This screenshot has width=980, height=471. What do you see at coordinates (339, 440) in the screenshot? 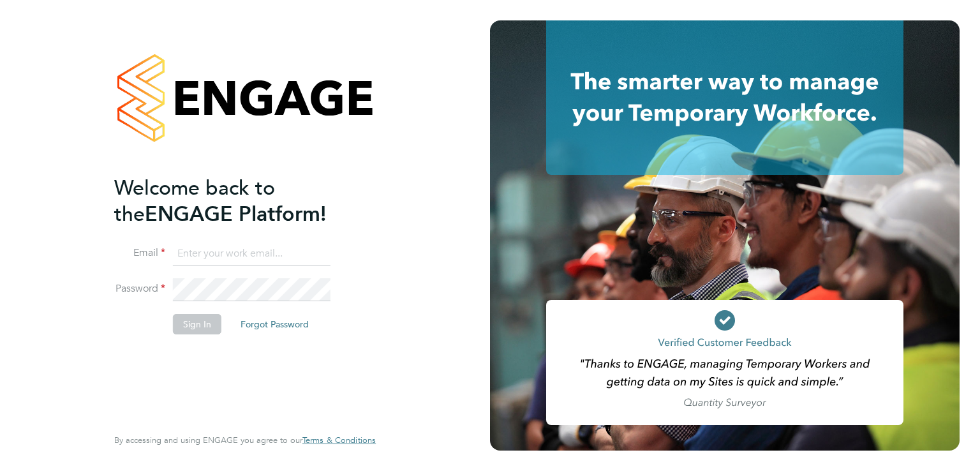
I see `span: Terms & Conditions` at bounding box center [339, 440].